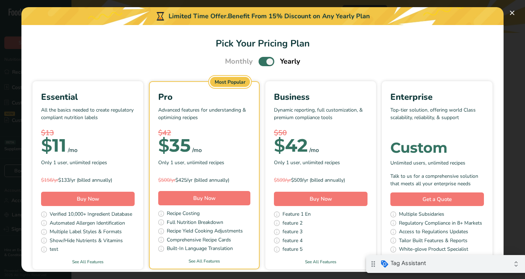  What do you see at coordinates (283, 180) in the screenshot?
I see `span: $599/yr` at bounding box center [283, 180].